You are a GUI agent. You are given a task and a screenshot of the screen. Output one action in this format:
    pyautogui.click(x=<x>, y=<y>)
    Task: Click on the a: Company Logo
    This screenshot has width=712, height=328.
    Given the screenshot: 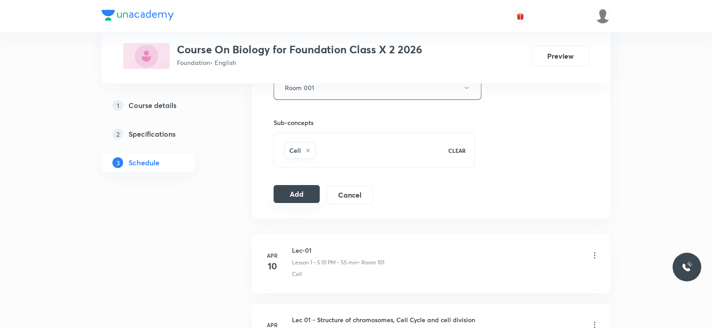 What is the action you would take?
    pyautogui.click(x=138, y=16)
    